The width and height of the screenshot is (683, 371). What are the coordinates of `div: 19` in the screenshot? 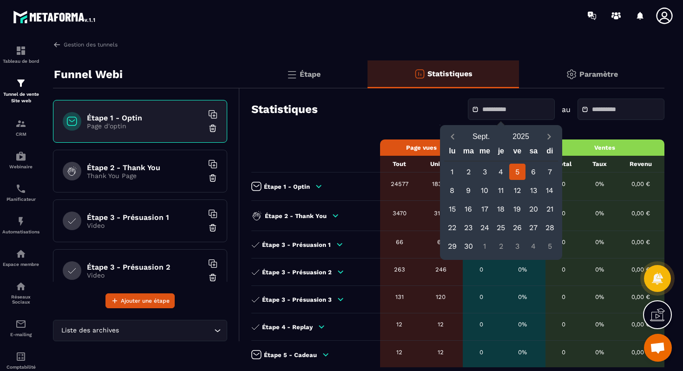 It's located at (517, 209).